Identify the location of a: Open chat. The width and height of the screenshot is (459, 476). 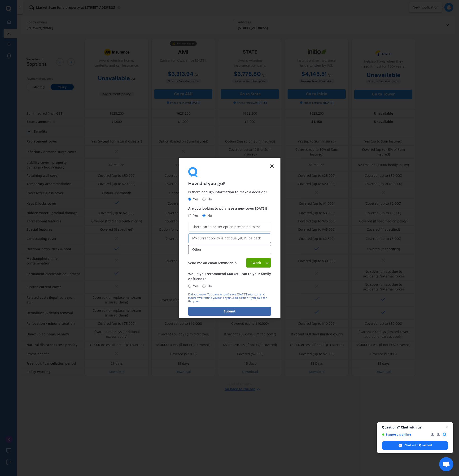
(446, 464).